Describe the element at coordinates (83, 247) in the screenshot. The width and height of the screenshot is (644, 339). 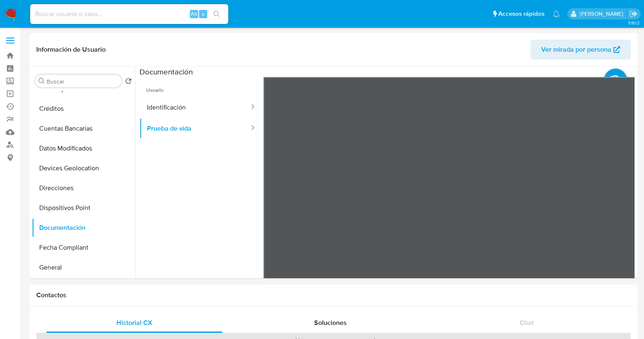
I see `button: Fecha Compliant` at that location.